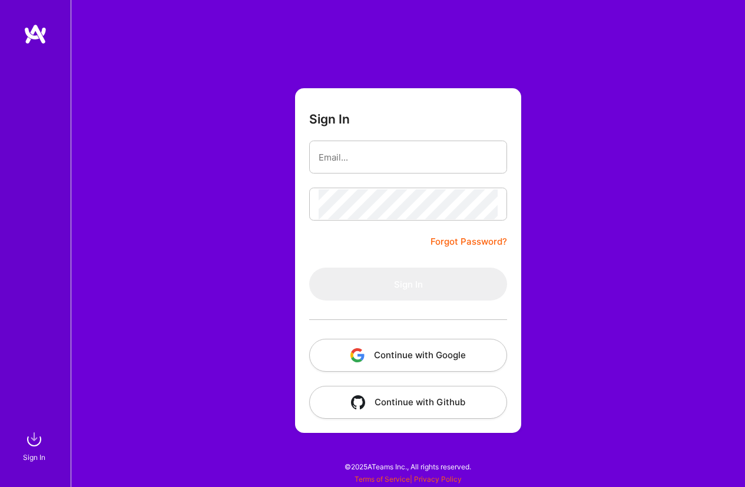  I want to click on button: Continue with Google, so click(408, 356).